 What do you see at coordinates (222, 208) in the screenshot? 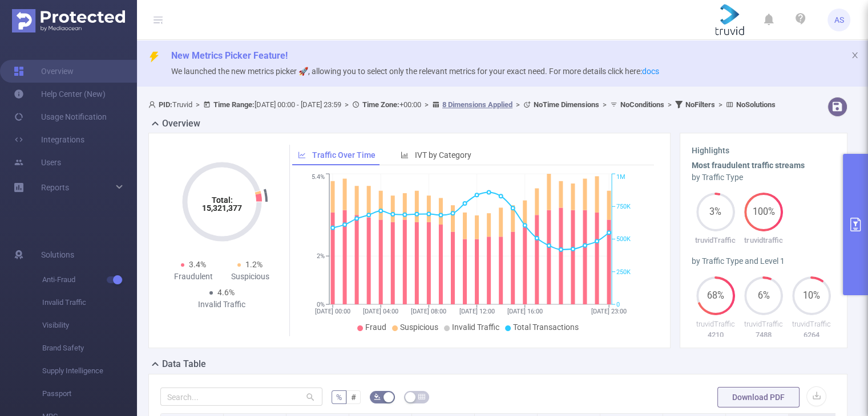
I see `tspan: 15,321,377` at bounding box center [222, 208].